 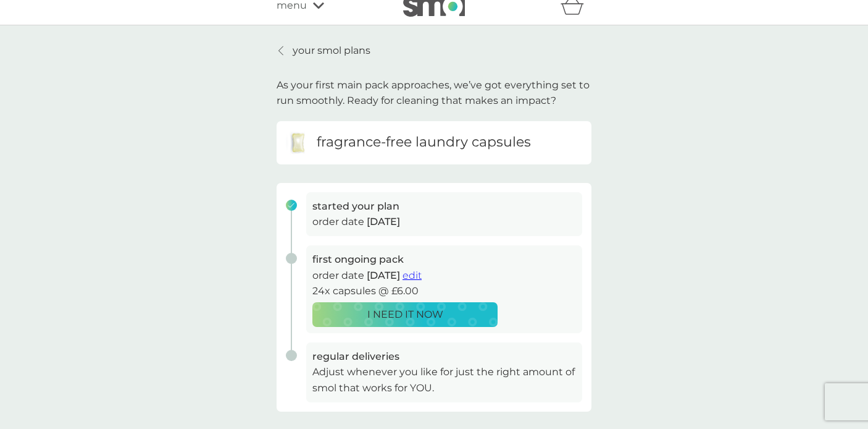 What do you see at coordinates (444, 207) in the screenshot?
I see `h3: started your plan` at bounding box center [444, 207].